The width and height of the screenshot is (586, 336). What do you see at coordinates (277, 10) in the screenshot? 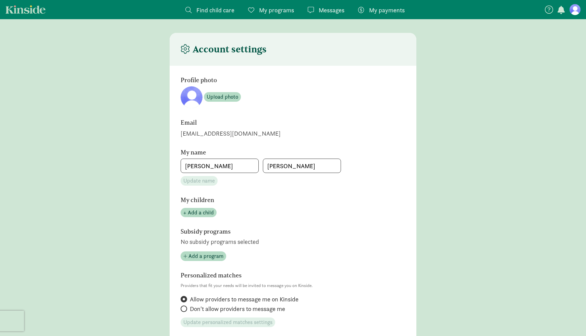
I see `span: My programs` at bounding box center [277, 10].